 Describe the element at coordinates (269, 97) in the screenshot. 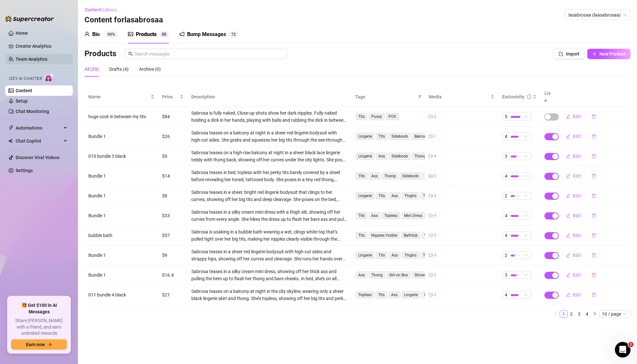

I see `th: Description` at that location.